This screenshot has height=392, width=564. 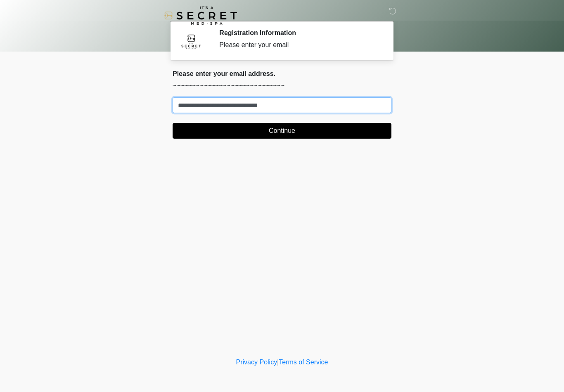 What do you see at coordinates (257, 362) in the screenshot?
I see `a: Privacy Policy` at bounding box center [257, 362].